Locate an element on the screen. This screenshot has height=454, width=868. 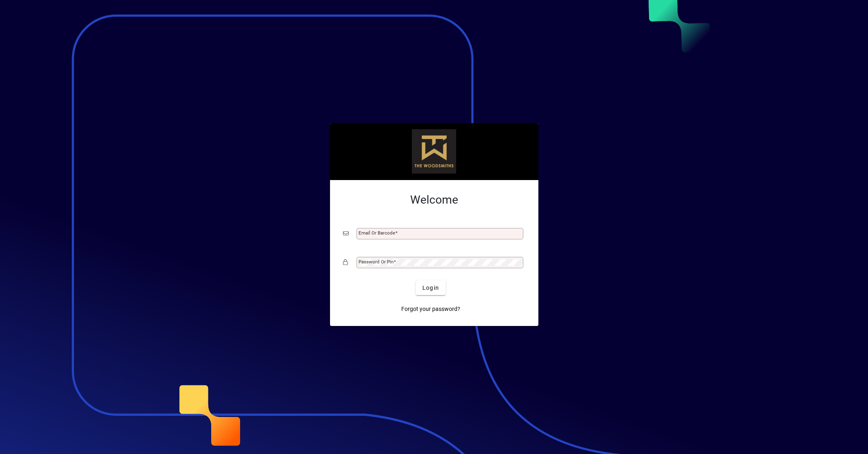
span: Forgot your password? is located at coordinates (431, 310).